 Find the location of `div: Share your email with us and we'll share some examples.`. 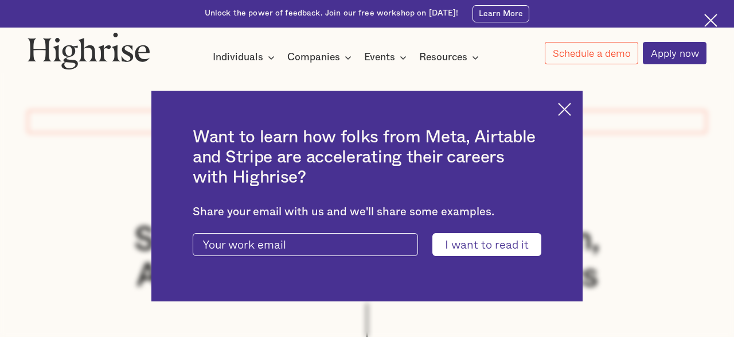

div: Share your email with us and we'll share some examples. is located at coordinates (367, 212).